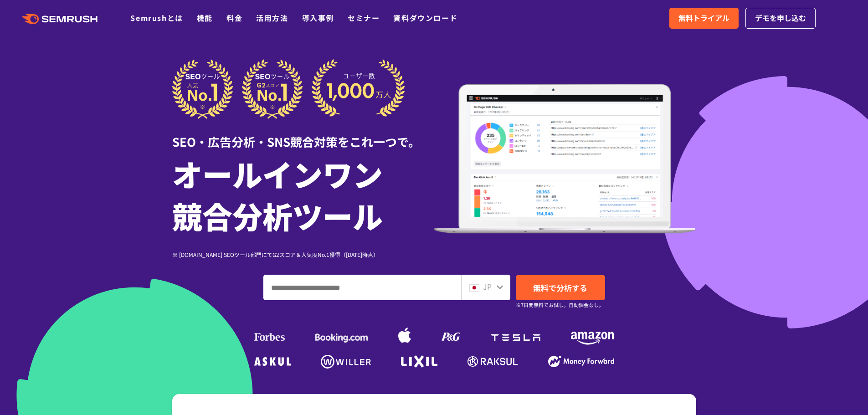 This screenshot has width=868, height=415. Describe the element at coordinates (487, 286) in the screenshot. I see `span: JP` at that location.